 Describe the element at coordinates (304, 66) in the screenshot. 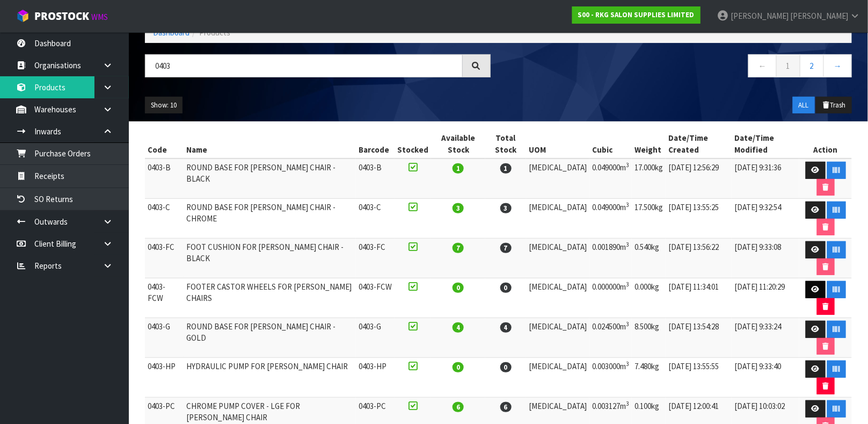

I see `input: Search products` at that location.